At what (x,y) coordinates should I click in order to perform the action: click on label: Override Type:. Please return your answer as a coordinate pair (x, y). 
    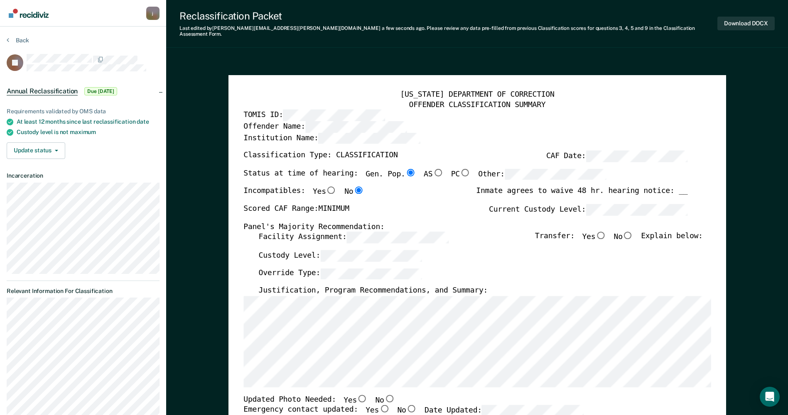
    Looking at the image, I should click on (340, 273).